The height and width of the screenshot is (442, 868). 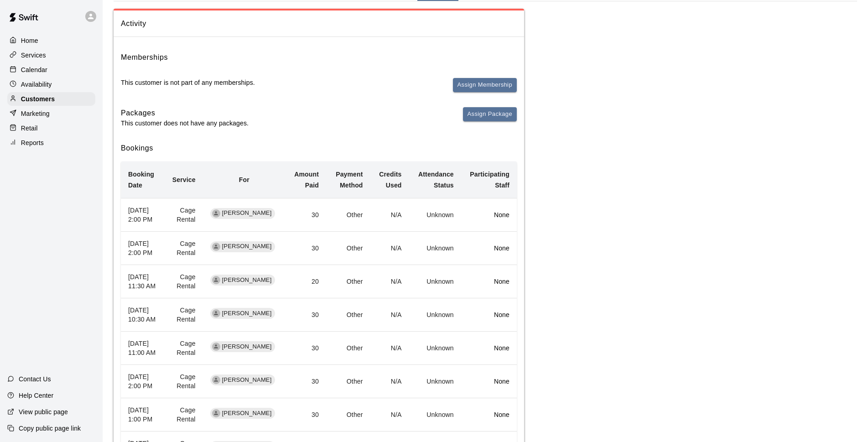 I want to click on a: Calendar, so click(x=51, y=70).